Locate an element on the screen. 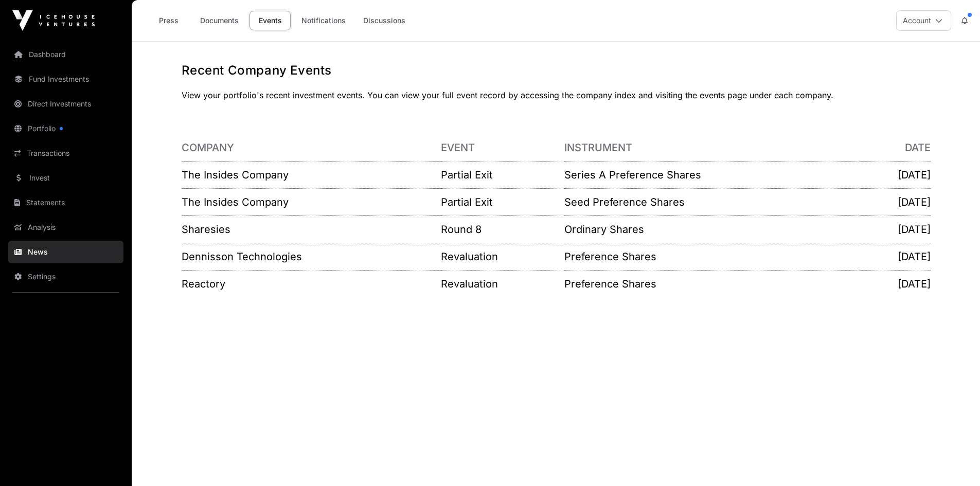 The height and width of the screenshot is (486, 980). a: Sharesies is located at coordinates (206, 229).